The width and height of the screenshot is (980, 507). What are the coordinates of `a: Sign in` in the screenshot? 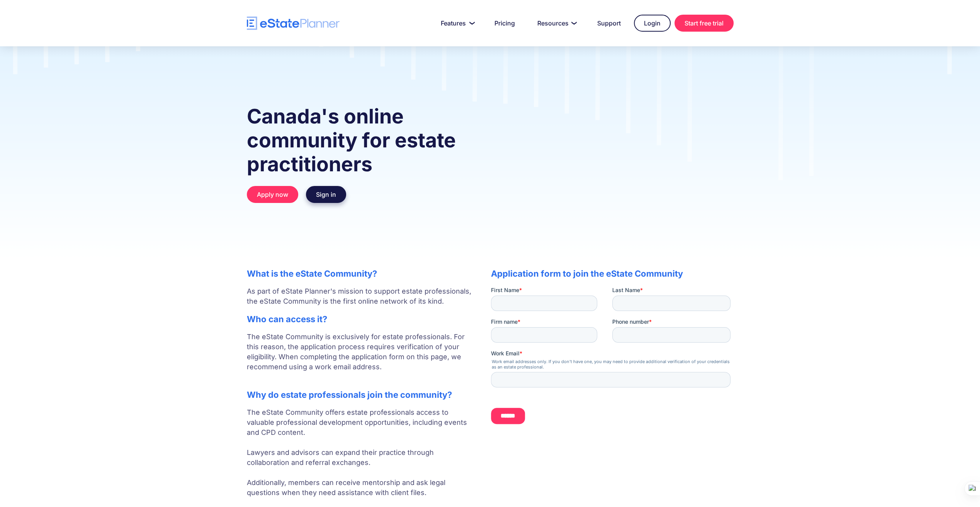 It's located at (326, 195).